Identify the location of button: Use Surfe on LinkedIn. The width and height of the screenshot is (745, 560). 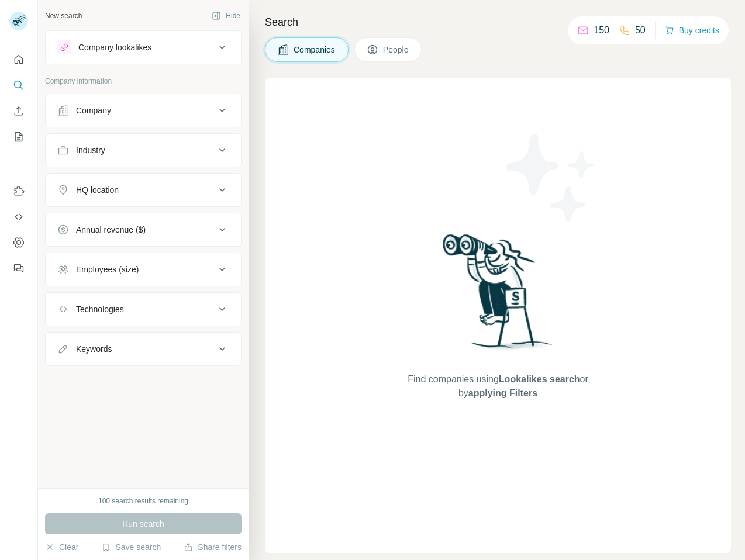
(19, 191).